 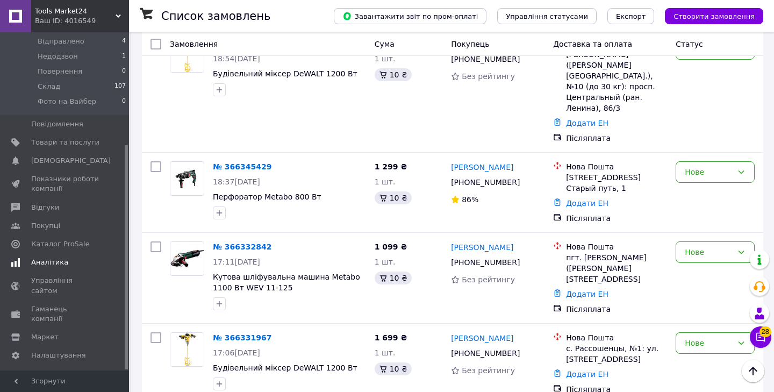 I want to click on span: Склад, so click(x=49, y=87).